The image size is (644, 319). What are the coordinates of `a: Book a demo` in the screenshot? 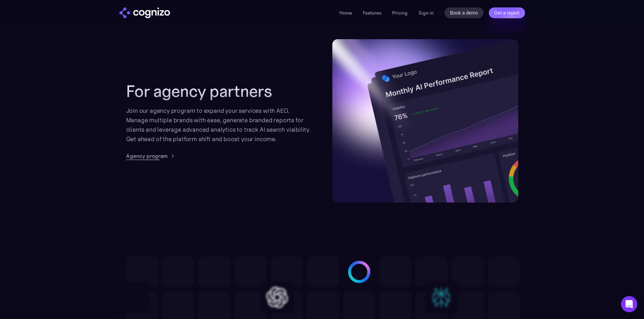 It's located at (463, 12).